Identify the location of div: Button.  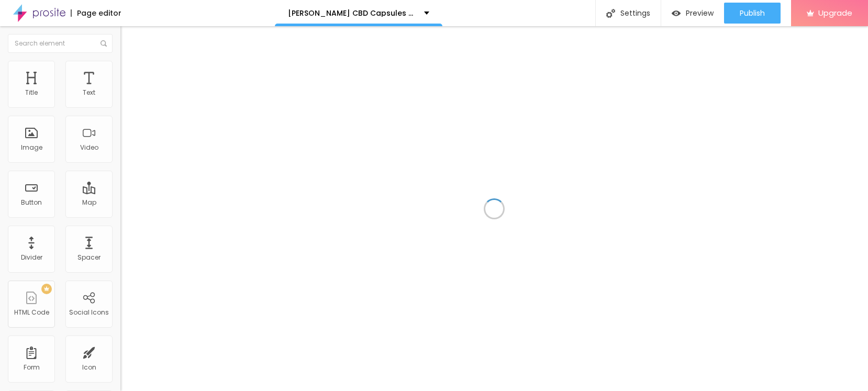
(31, 203).